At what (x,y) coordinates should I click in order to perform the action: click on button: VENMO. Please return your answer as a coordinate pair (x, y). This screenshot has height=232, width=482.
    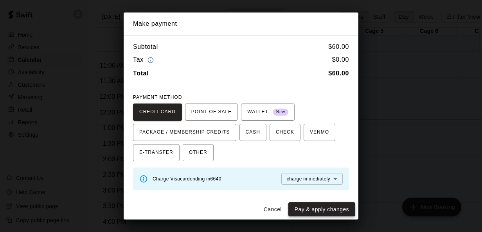
    Looking at the image, I should click on (319, 132).